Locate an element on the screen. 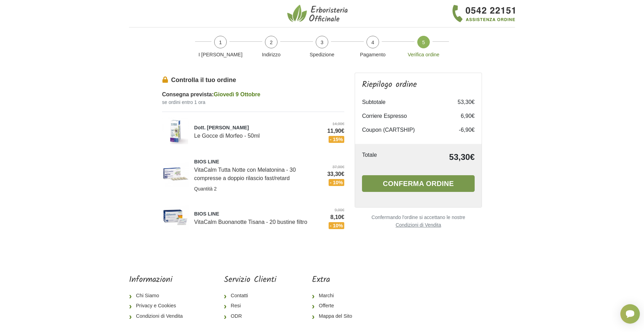 This screenshot has width=644, height=332. div: Le Gocce di Morfeo - 50ml is located at coordinates (255, 132).